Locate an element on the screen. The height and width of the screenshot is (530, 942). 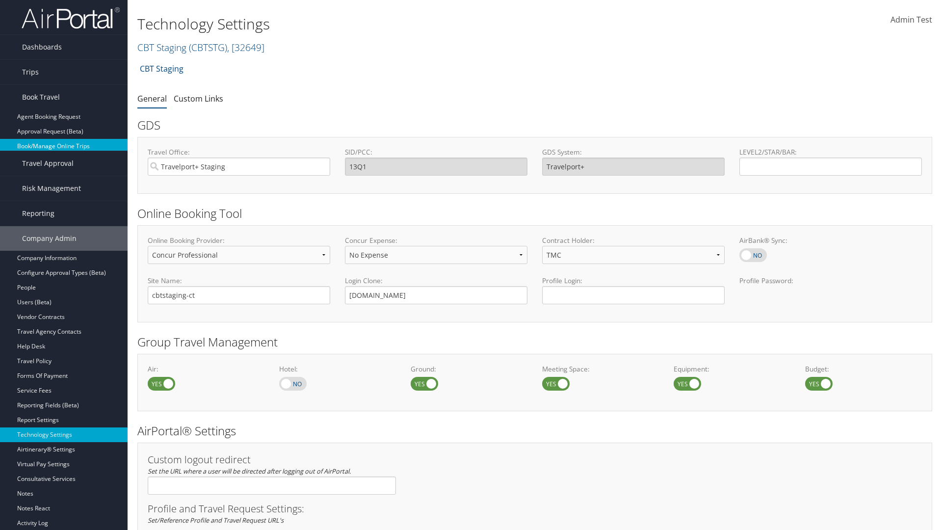
label: LEVEL2/STAR/BAR: is located at coordinates (830, 152).